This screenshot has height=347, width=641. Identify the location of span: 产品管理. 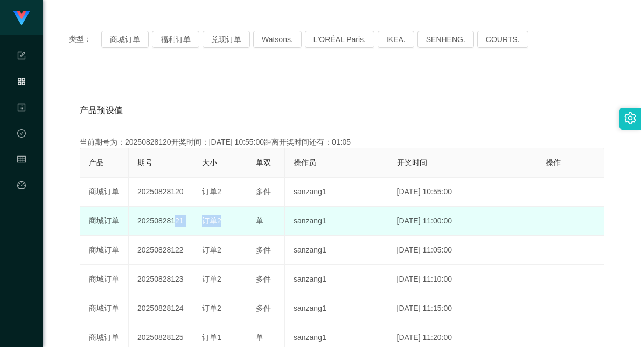
(22, 126).